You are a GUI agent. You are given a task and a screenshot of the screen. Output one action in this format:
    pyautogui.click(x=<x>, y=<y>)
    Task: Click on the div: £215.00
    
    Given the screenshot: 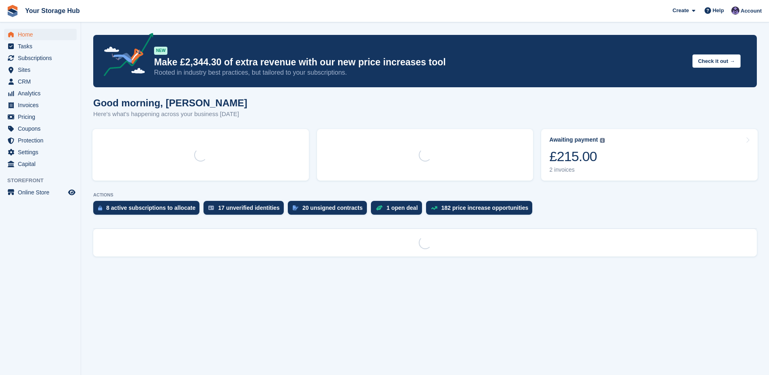 What is the action you would take?
    pyautogui.click(x=577, y=156)
    